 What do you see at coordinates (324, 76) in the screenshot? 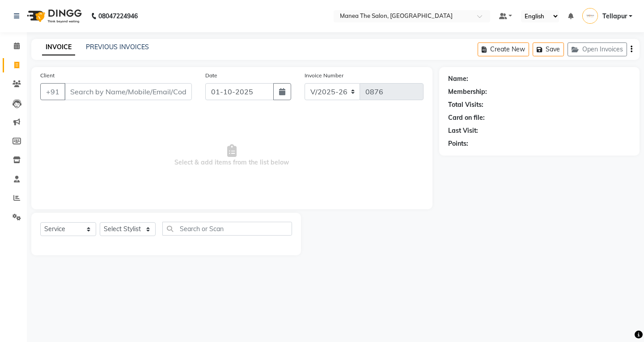
I see `label: Invoice Number` at bounding box center [324, 76].